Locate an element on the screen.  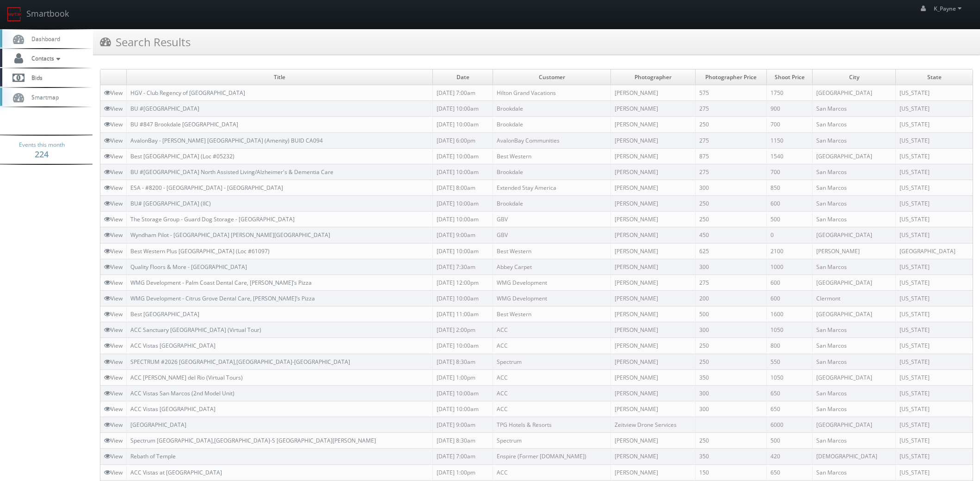
strong: 224 is located at coordinates (42, 154).